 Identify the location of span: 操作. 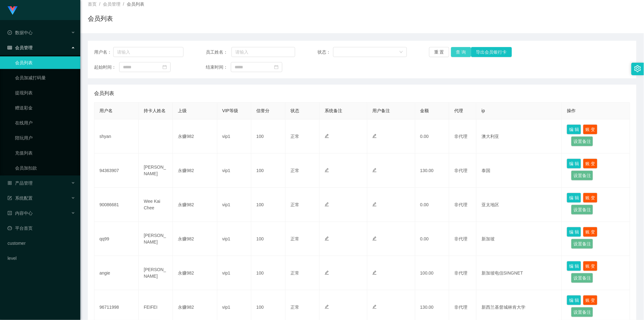
(571, 111).